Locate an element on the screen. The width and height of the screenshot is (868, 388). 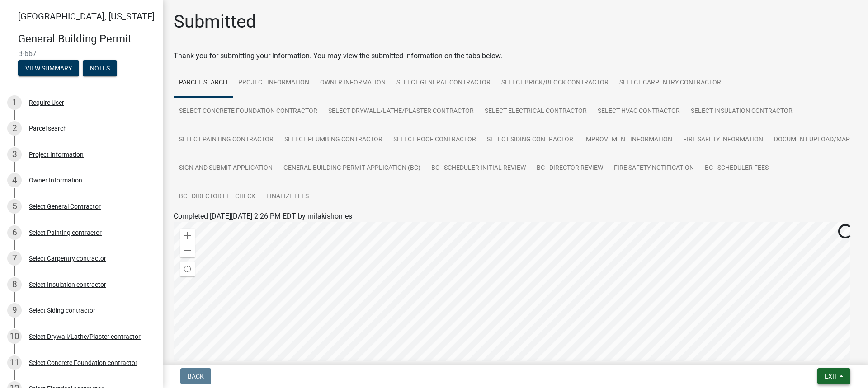
div: Select Painting contractor is located at coordinates (65, 233).